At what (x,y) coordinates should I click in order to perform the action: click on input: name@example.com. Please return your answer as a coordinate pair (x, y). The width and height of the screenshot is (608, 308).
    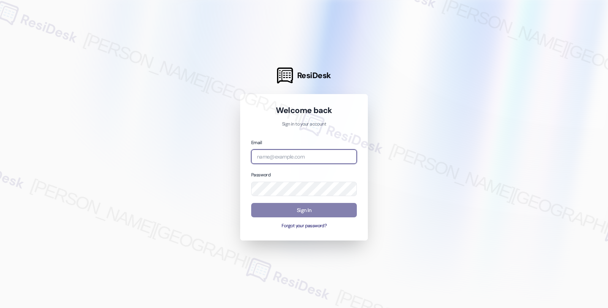
    Looking at the image, I should click on (304, 157).